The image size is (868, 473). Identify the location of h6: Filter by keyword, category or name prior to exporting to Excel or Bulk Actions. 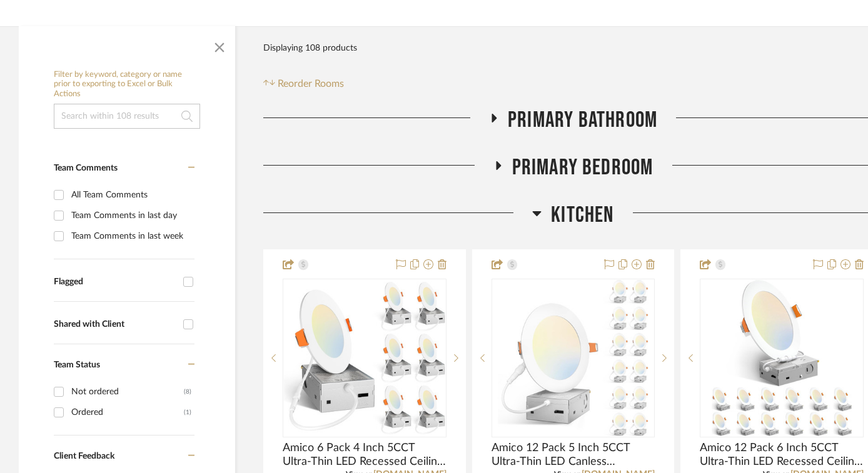
(127, 84).